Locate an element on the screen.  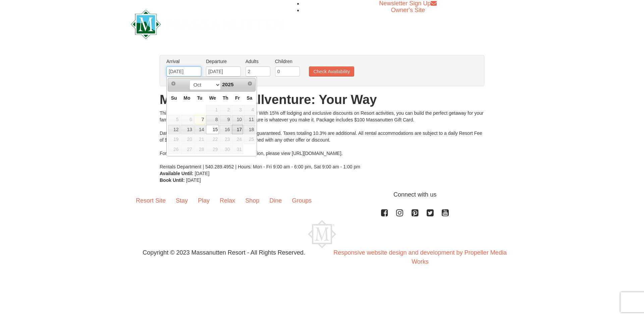
a: Resort Site is located at coordinates (151, 201).